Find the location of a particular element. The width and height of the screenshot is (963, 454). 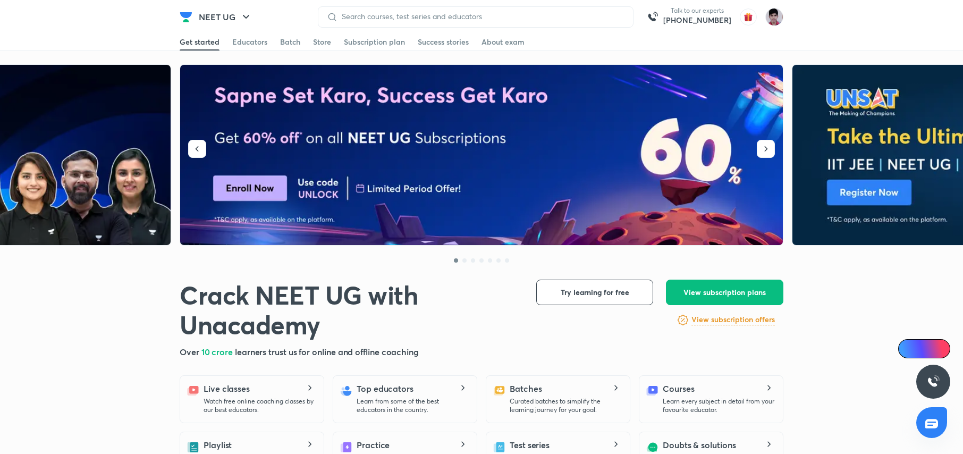

button: View subscription plans is located at coordinates (724, 292).